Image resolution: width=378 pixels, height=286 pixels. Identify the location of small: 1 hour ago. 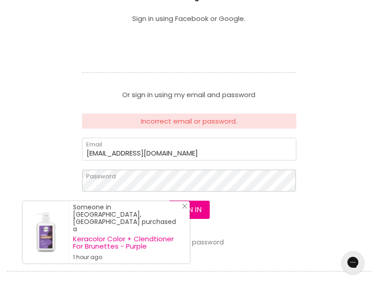
(127, 257).